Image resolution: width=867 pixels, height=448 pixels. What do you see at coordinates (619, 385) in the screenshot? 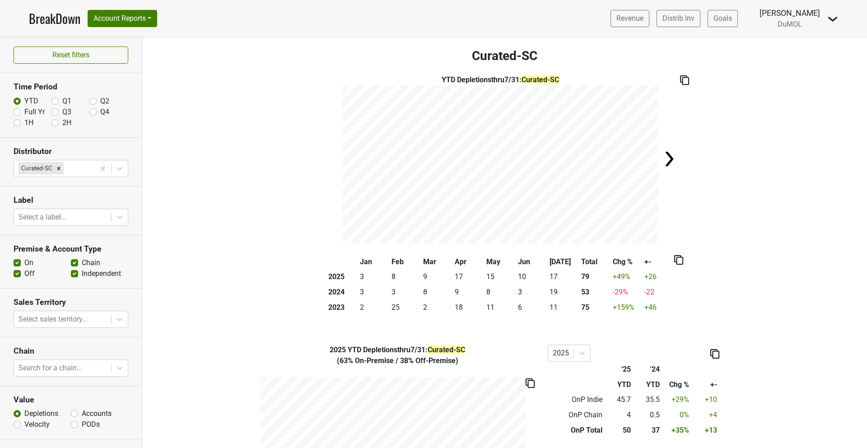
I see `th: YTD` at bounding box center [619, 385].